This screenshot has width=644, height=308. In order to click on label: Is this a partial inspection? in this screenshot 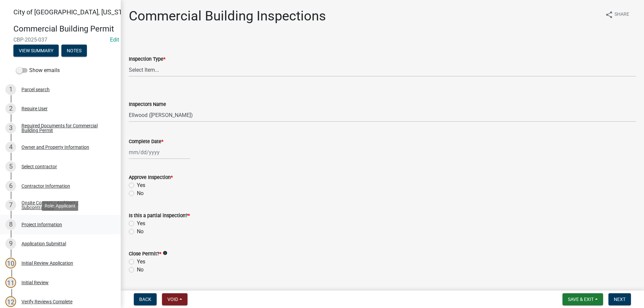, I will do `click(159, 216)`.